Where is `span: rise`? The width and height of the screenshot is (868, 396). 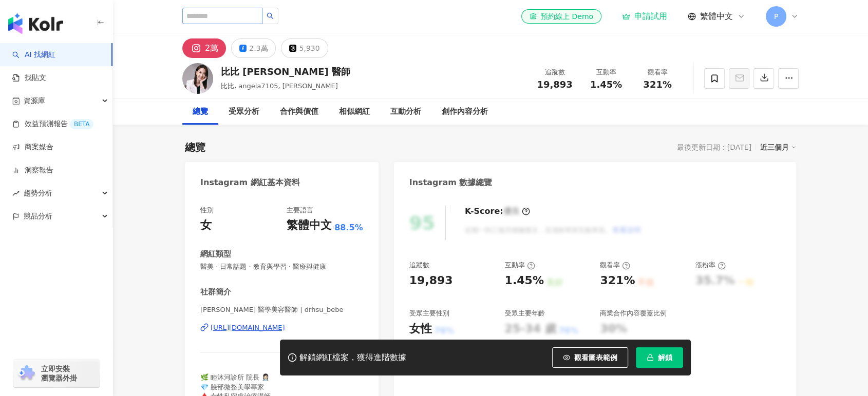 span: rise is located at coordinates (16, 194).